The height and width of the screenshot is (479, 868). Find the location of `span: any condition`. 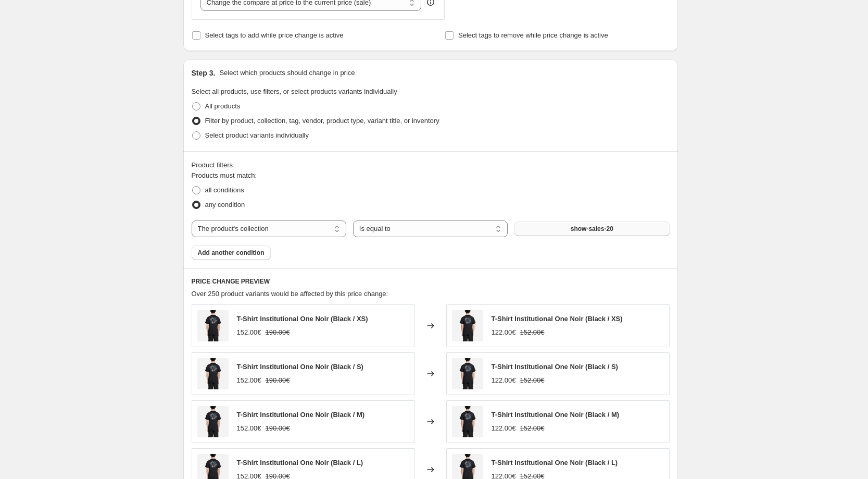

span: any condition is located at coordinates (225, 205).